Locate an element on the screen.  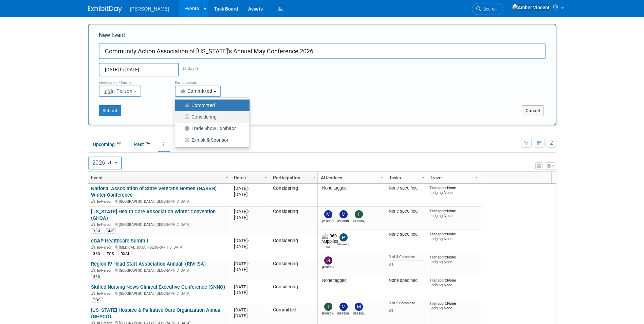
button: In-Person is located at coordinates (120, 91).